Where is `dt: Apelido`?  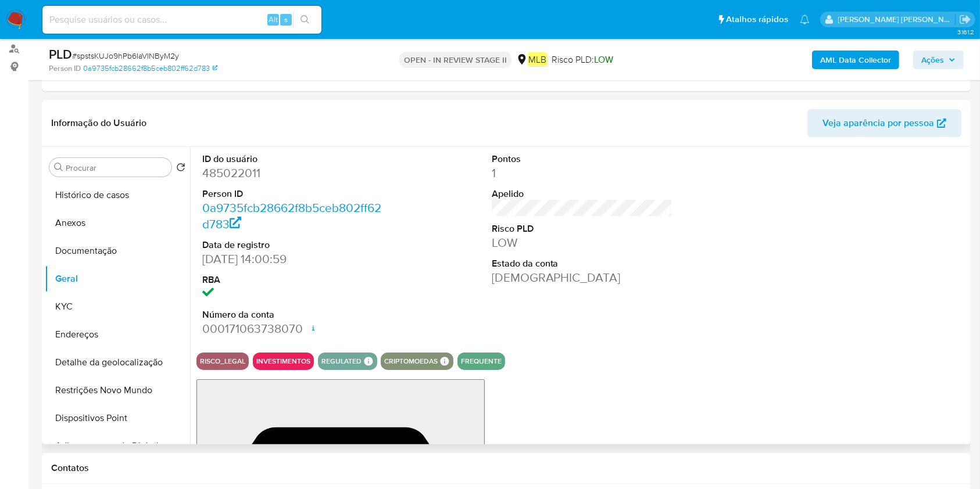
dt: Apelido is located at coordinates (582, 194).